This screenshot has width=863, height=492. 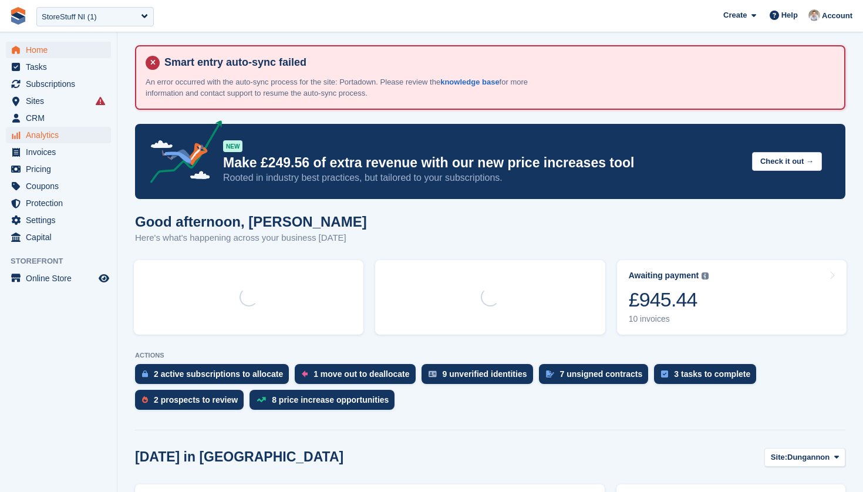 I want to click on a: 1 move out to deallocate, so click(x=357, y=377).